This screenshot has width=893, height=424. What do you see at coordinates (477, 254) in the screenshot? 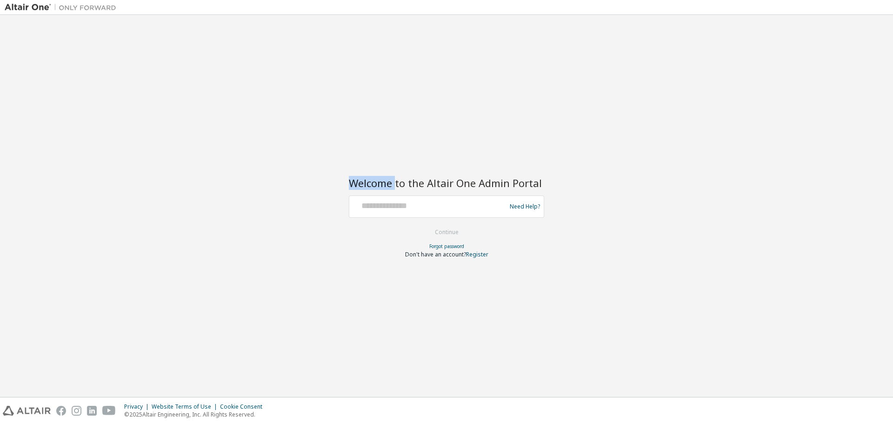
I see `a: Register` at bounding box center [477, 254].